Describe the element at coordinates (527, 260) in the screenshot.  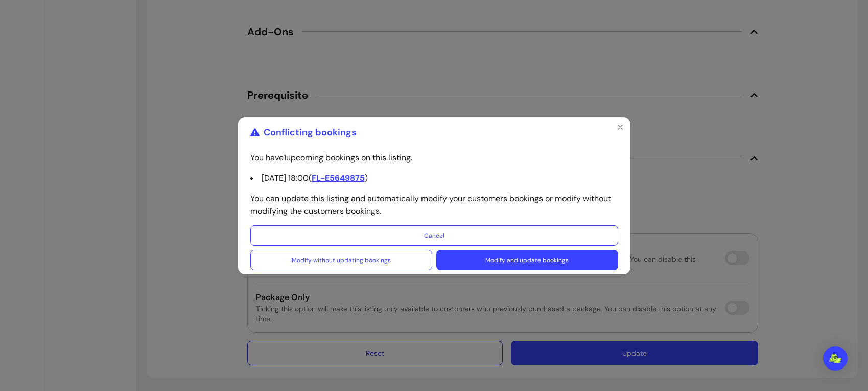
I see `button: Modify and update bookings` at that location.